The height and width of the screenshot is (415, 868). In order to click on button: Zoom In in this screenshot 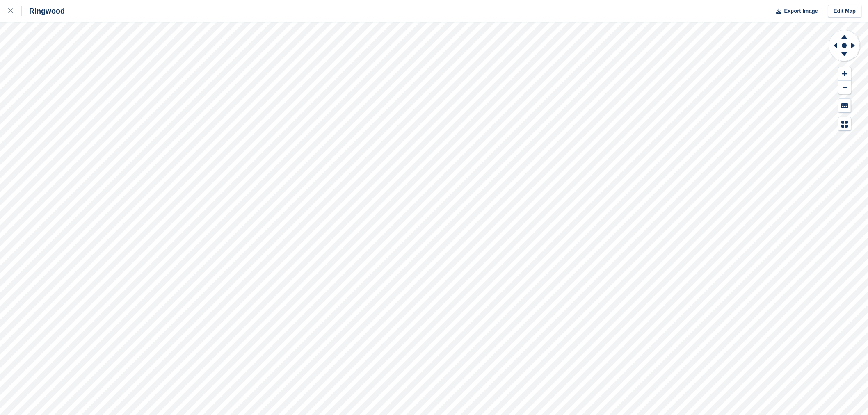, I will do `click(845, 74)`.